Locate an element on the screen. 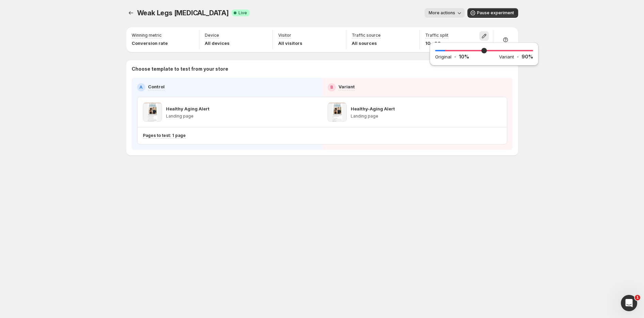 This screenshot has height=318, width=644. span: More actions is located at coordinates (442, 13).